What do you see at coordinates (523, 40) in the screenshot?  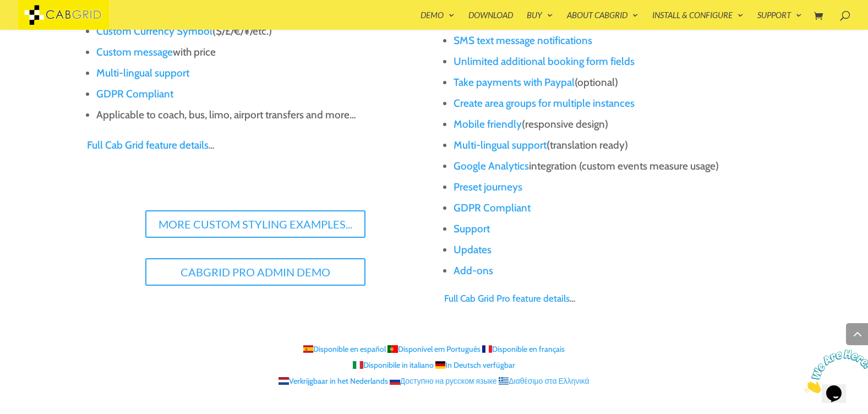 I see `a: SMS text message notifications` at bounding box center [523, 40].